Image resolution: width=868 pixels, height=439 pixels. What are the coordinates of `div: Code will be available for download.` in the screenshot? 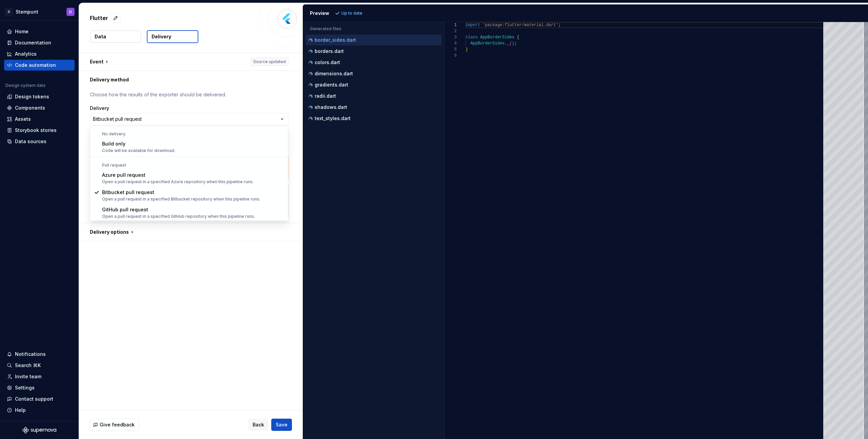 It's located at (139, 150).